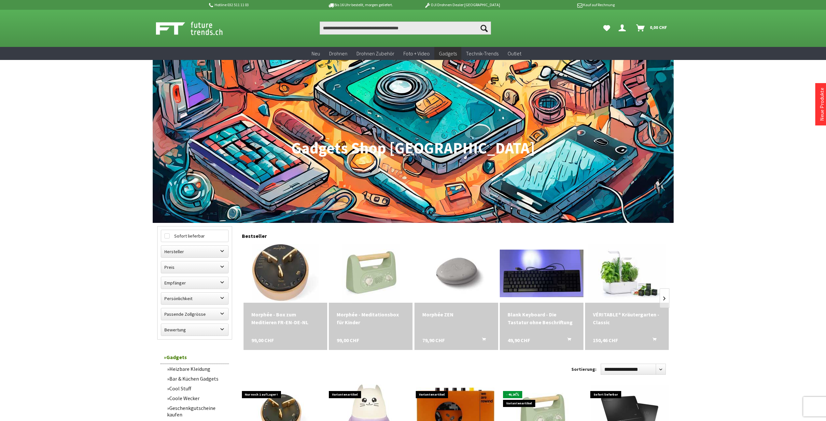  I want to click on label: Empfänger, so click(195, 283).